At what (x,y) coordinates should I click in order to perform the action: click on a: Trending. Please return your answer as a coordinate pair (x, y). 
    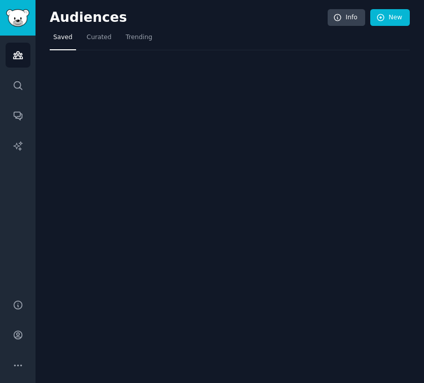
    Looking at the image, I should click on (139, 40).